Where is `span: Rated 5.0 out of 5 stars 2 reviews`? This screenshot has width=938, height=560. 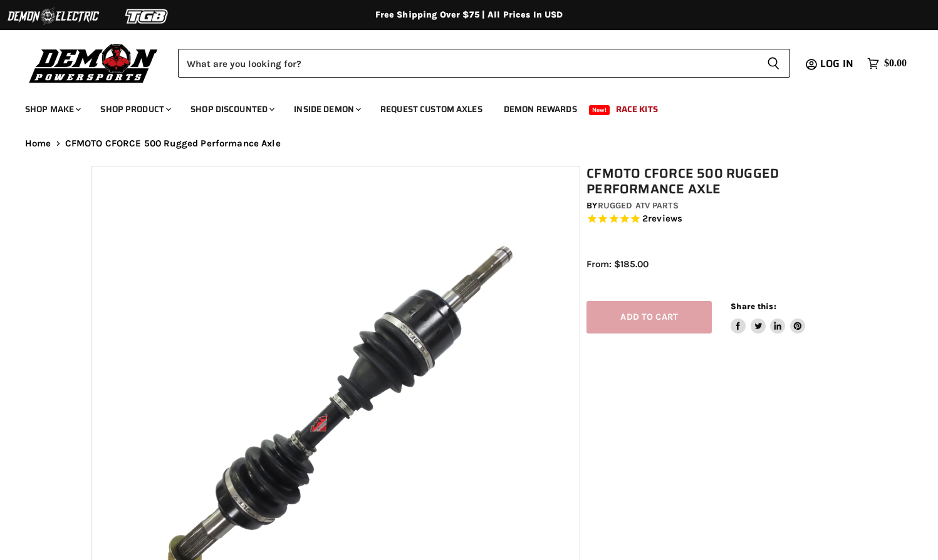 span: Rated 5.0 out of 5 stars 2 reviews is located at coordinates (719, 219).